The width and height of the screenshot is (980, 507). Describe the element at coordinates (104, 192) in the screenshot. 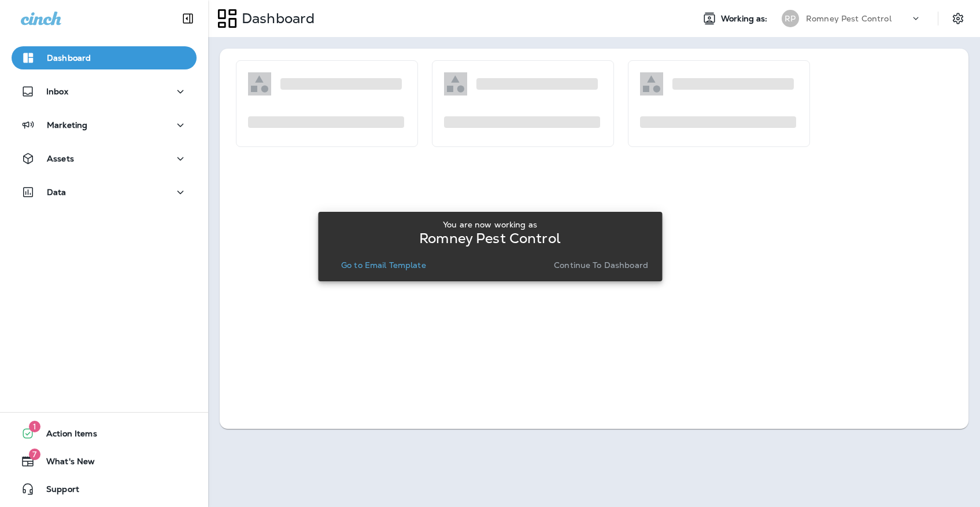

I see `button: Data` at that location.